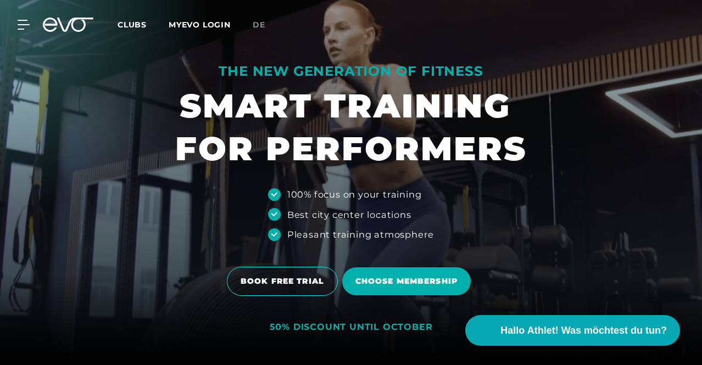 The image size is (702, 365). Describe the element at coordinates (143, 24) in the screenshot. I see `a: Clubs` at that location.